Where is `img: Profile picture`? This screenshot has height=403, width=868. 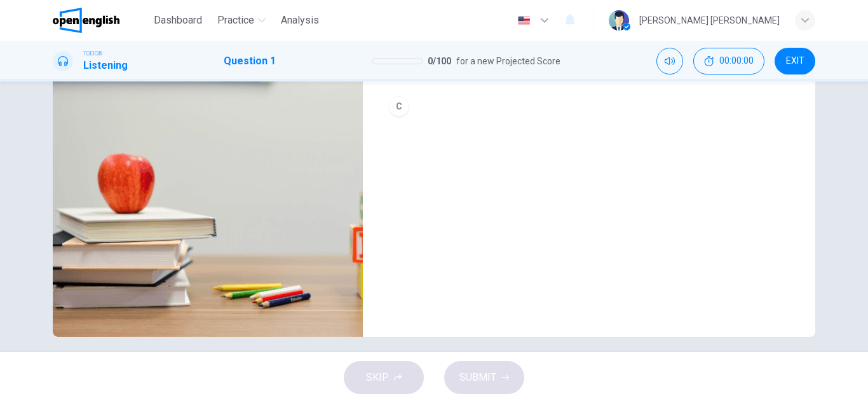
img: Profile picture is located at coordinates (619, 20).